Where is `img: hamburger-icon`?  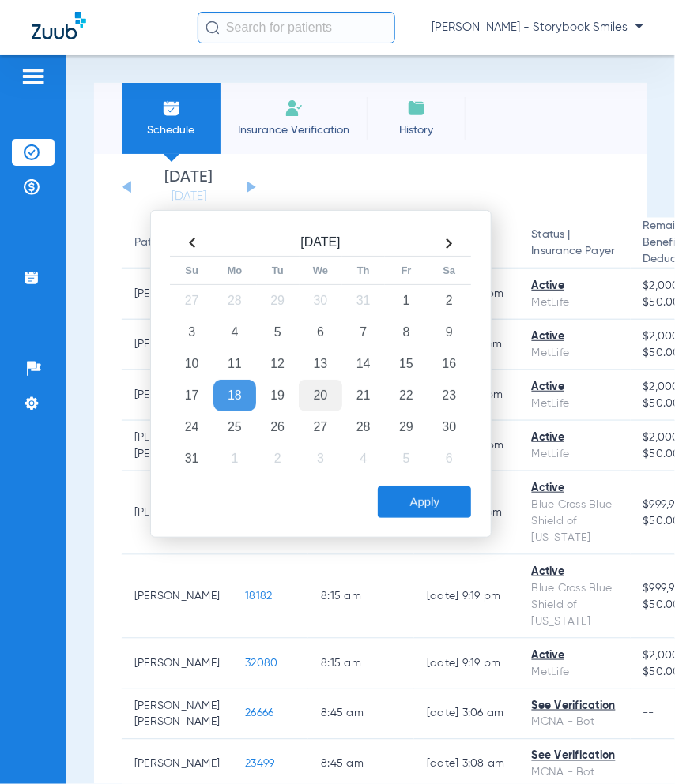 img: hamburger-icon is located at coordinates (33, 77).